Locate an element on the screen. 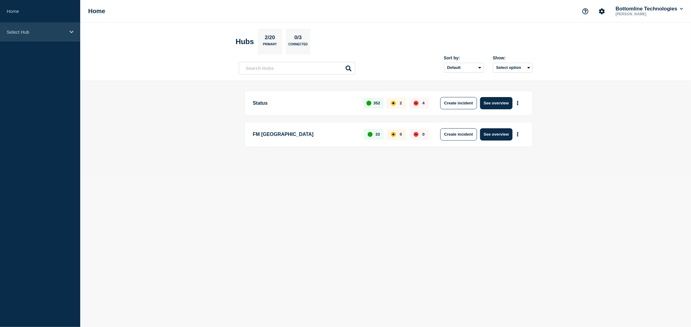 The width and height of the screenshot is (691, 327). p: Status is located at coordinates (305, 103).